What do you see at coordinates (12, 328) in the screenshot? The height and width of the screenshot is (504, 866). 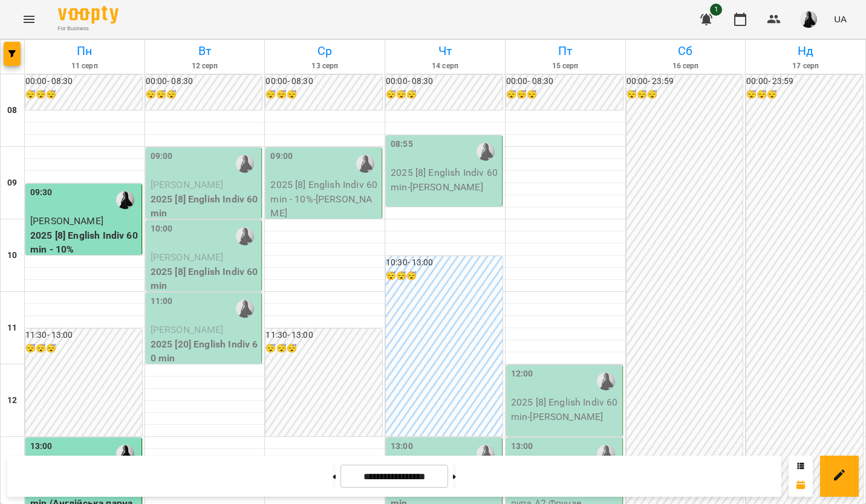 I see `h6: 11` at bounding box center [12, 328].